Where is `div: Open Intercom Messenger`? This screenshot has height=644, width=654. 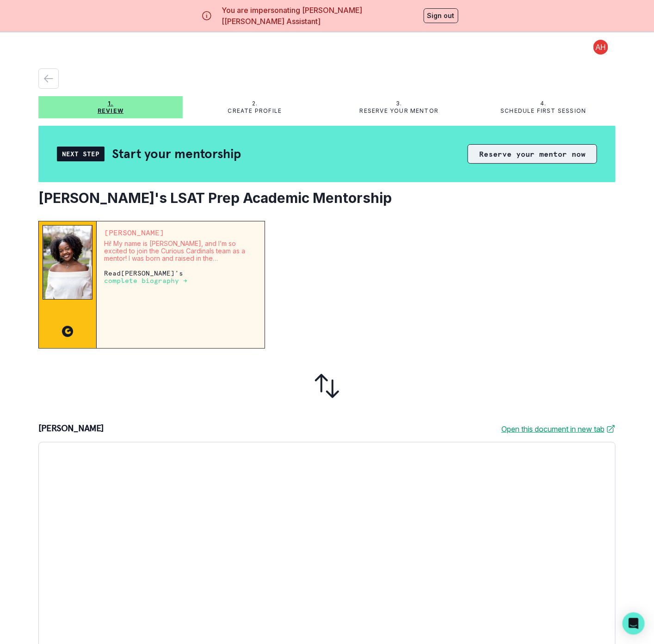
div: Open Intercom Messenger is located at coordinates (634, 624).